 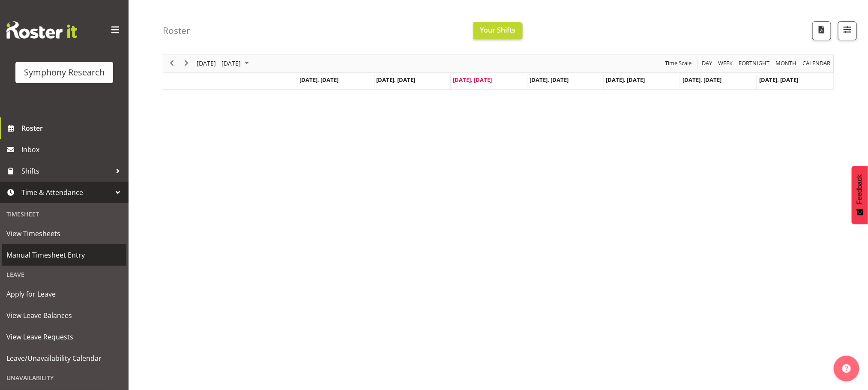 What do you see at coordinates (786, 63) in the screenshot?
I see `button: Timeline Month` at bounding box center [786, 63].